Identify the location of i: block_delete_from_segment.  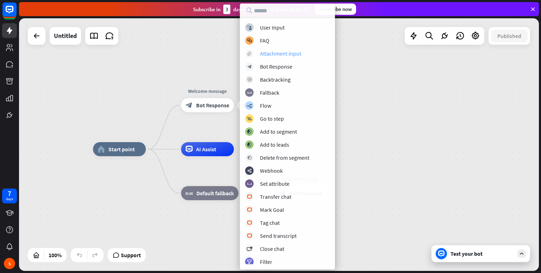
(249, 158).